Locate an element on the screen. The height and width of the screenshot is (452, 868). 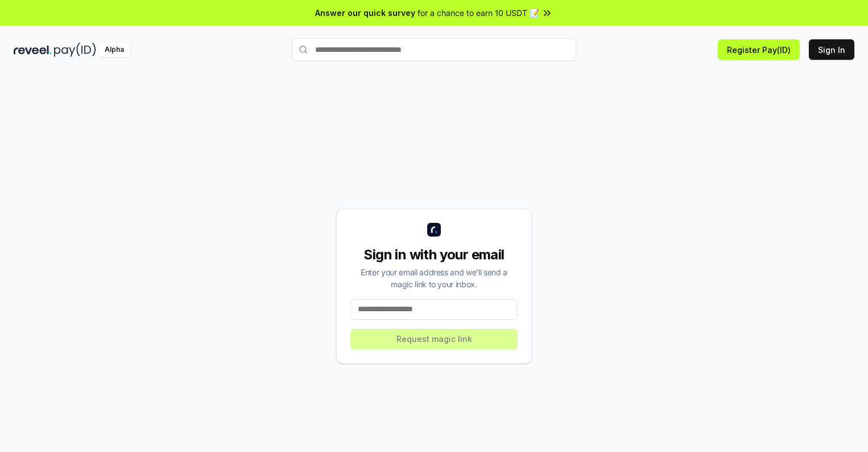
div: Enter your email address and we’ll send a magic link to your inbox. is located at coordinates (434, 278).